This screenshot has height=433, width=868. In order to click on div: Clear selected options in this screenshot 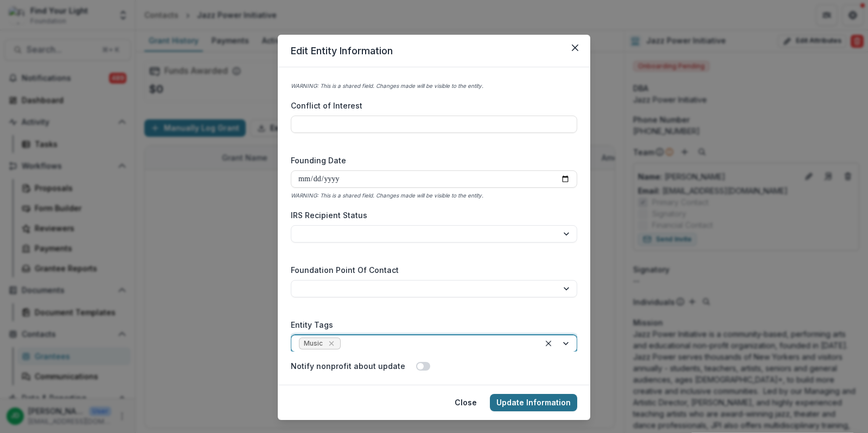, I will do `click(549, 344)`.